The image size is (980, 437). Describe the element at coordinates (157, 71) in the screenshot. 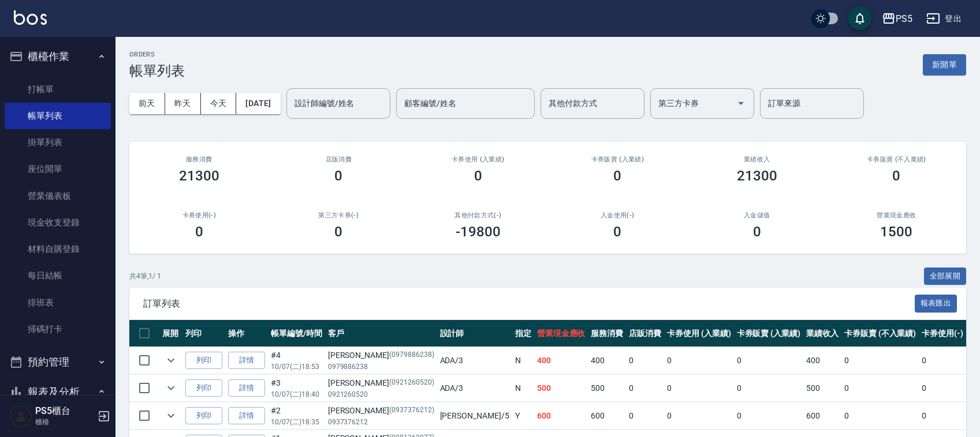

I see `h3: 帳單列表` at that location.